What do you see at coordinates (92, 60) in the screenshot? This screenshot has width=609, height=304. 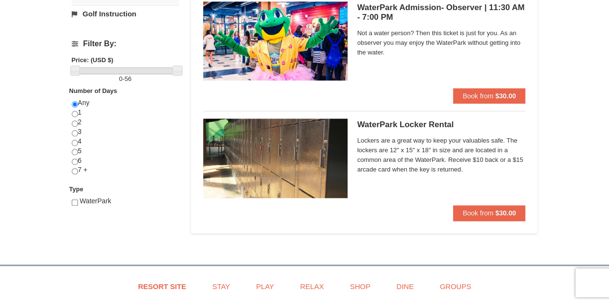 I see `strong: Price: (USD $)` at bounding box center [92, 60].